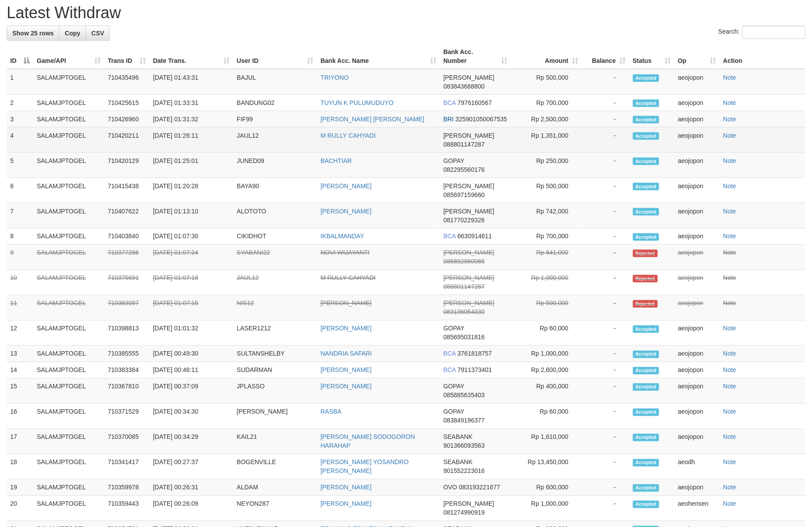 This screenshot has height=527, width=812. I want to click on td: 710435496, so click(127, 82).